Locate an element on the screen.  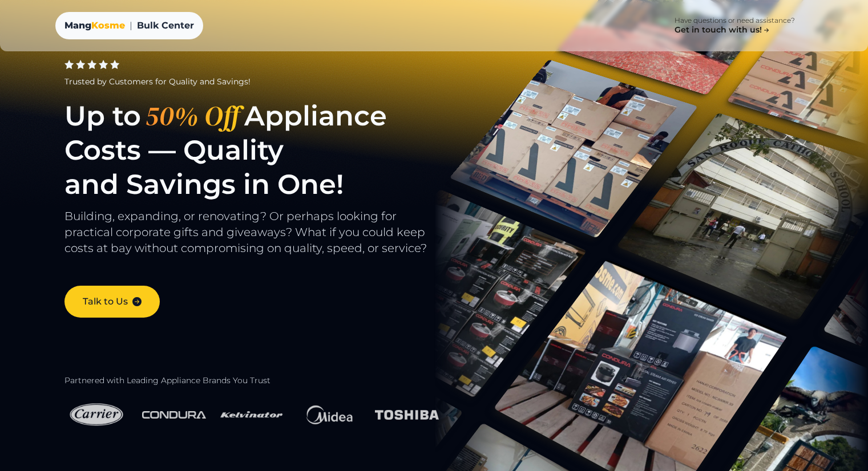
h4: Get in touch with us! is located at coordinates (722, 30).